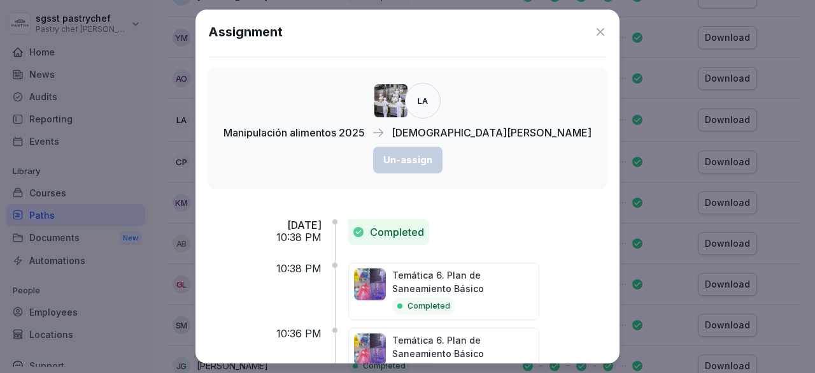 This screenshot has width=815, height=373. Describe the element at coordinates (408, 160) in the screenshot. I see `button: Un-assign` at that location.